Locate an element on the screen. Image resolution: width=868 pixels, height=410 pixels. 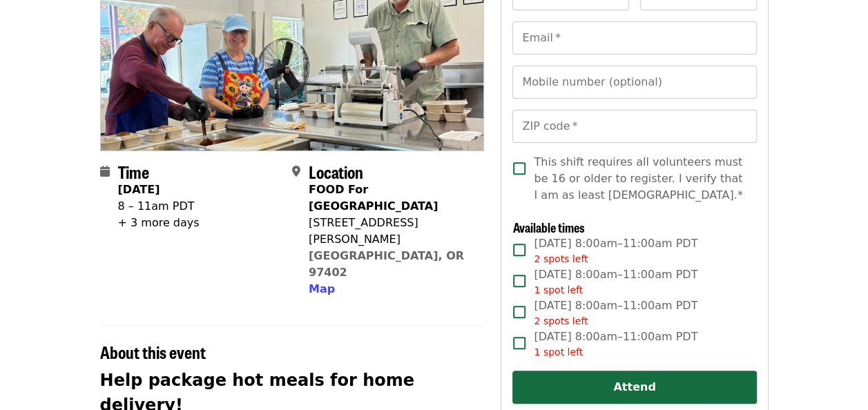
span: Location is located at coordinates (336, 171).